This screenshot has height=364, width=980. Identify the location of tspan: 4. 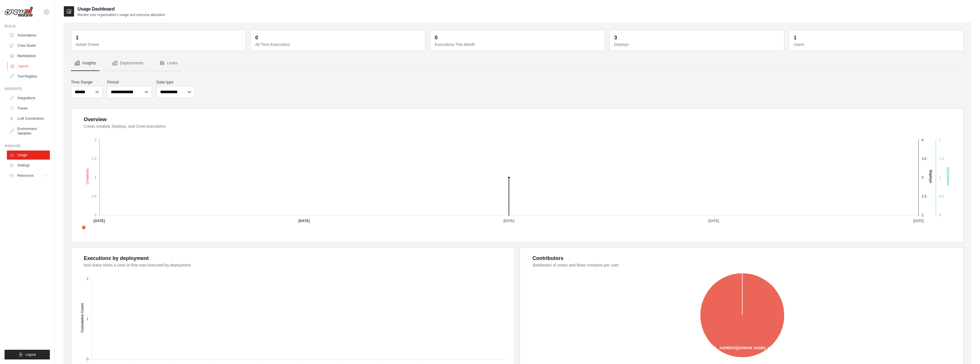
(922, 140).